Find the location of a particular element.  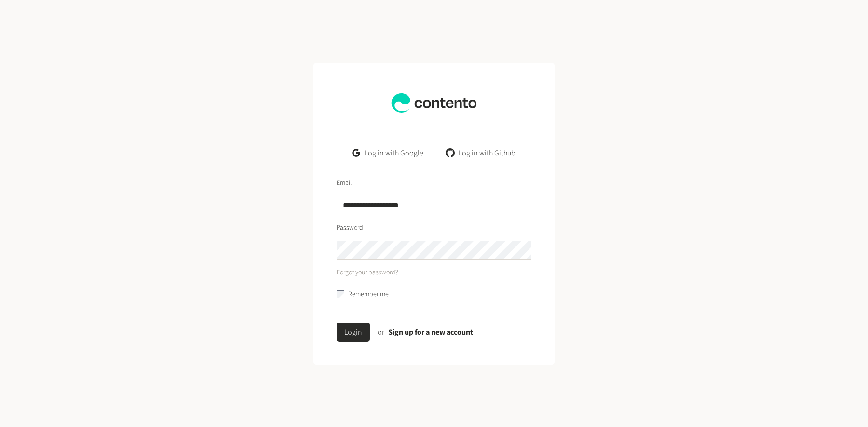

button: Login is located at coordinates (353, 333).